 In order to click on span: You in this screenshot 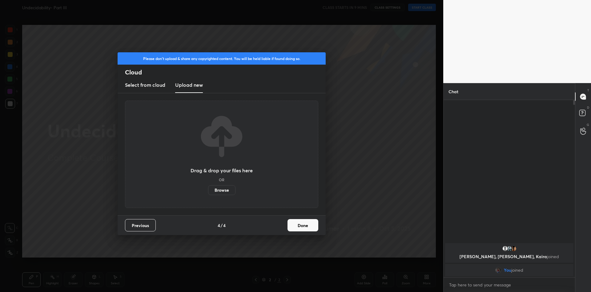, I will do `click(507, 270)`.